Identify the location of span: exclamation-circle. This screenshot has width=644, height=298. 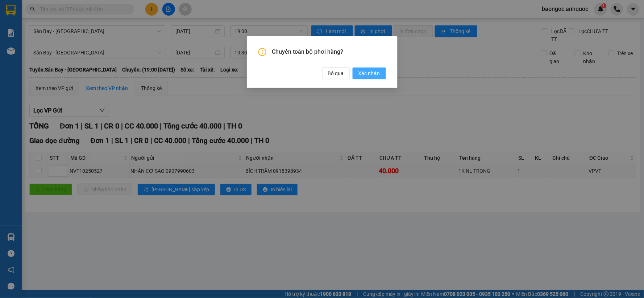
(262, 52).